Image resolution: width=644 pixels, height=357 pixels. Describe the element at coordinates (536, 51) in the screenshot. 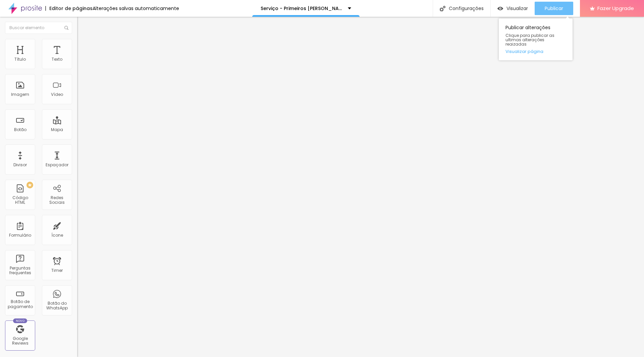

I see `a: Visualizar página` at that location.